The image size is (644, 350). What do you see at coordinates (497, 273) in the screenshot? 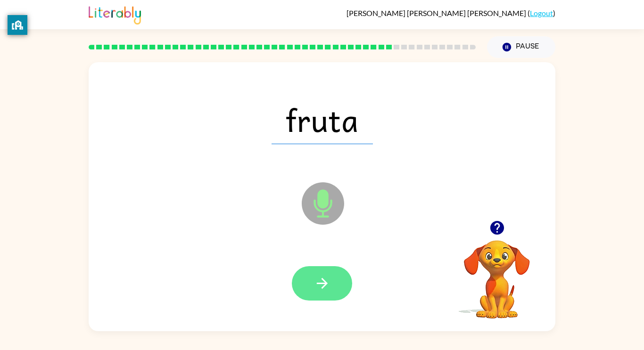
I see `video: Your browser must support playing .mp4 files to use Literably. Please try using another browser.` at bounding box center [497, 273].